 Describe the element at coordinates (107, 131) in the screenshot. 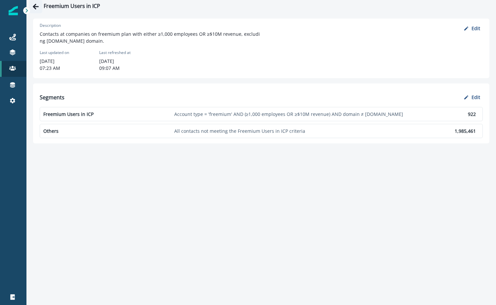

I see `p: Others` at that location.